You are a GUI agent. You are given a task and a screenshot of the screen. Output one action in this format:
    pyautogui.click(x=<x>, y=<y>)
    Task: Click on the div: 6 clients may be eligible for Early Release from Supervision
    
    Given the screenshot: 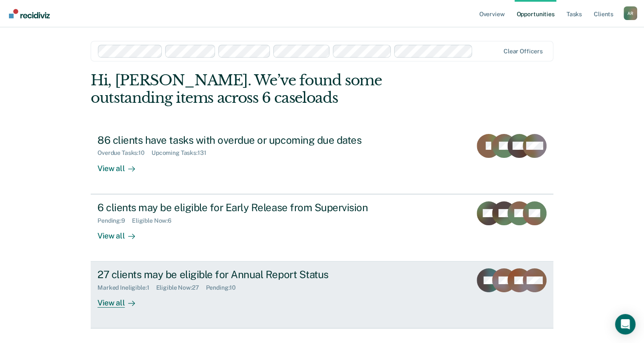 What is the action you would take?
    pyautogui.click(x=247, y=208)
    